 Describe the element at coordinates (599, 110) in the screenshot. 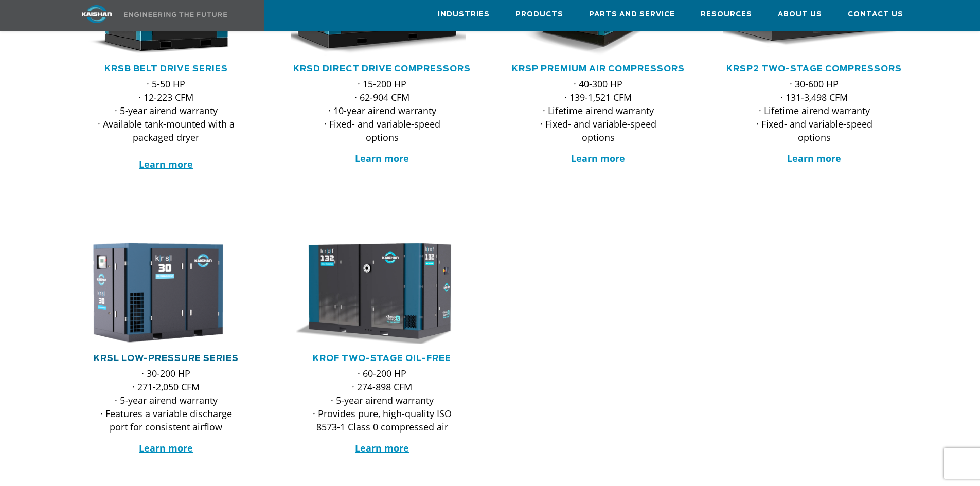

I see `p: · 40-300 HP · 139-1,521 CFM · Lifetime airend warranty · Fixed- and variable-speed options` at that location.